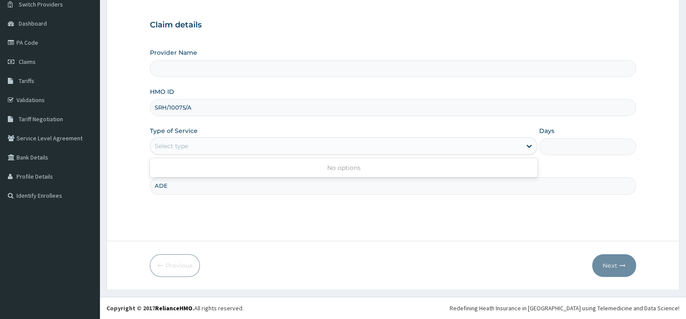 The image size is (686, 319). Describe the element at coordinates (174, 308) in the screenshot. I see `a: RelianceHMO` at that location.